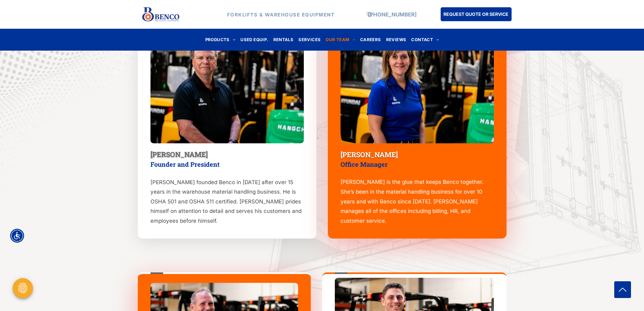 The width and height of the screenshot is (644, 311). What do you see at coordinates (17, 236) in the screenshot?
I see `div: Accessibility Menu` at bounding box center [17, 236].